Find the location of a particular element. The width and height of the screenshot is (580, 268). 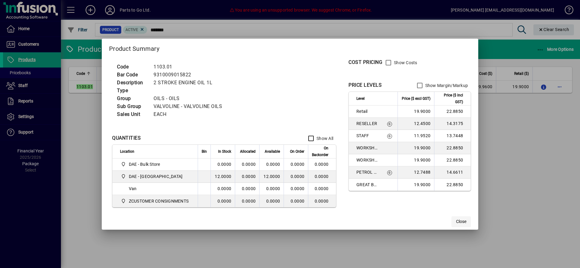

div: COST PRICING is located at coordinates (365, 62).